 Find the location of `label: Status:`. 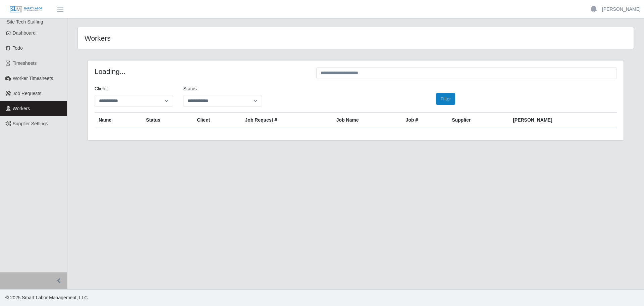

label: Status: is located at coordinates (191, 89).